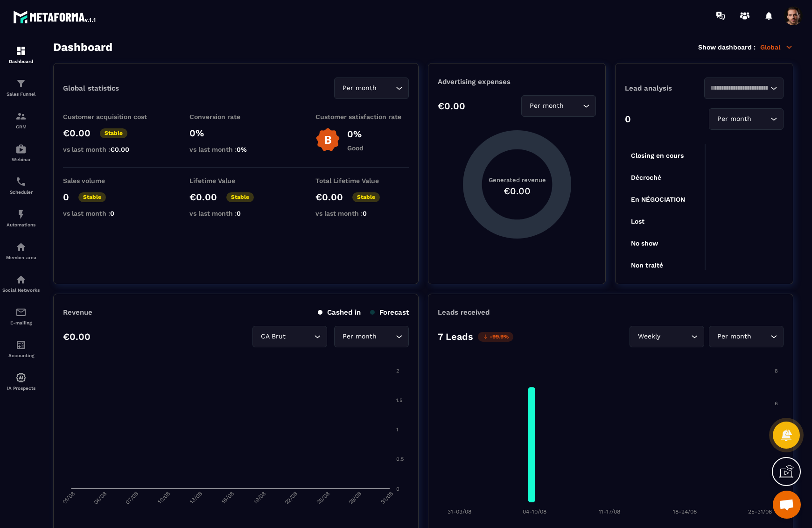 This screenshot has height=528, width=812. Describe the element at coordinates (132, 498) in the screenshot. I see `tspan: 07/08` at that location.